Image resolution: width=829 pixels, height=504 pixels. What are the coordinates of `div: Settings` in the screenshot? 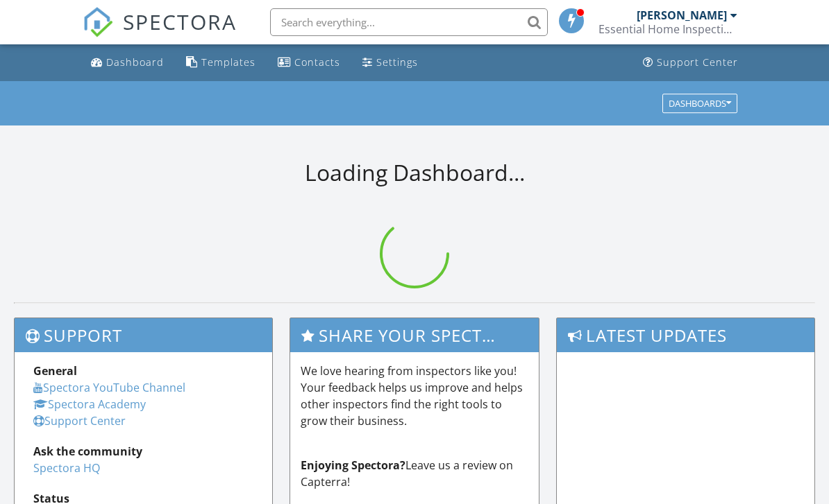 It's located at (397, 61).